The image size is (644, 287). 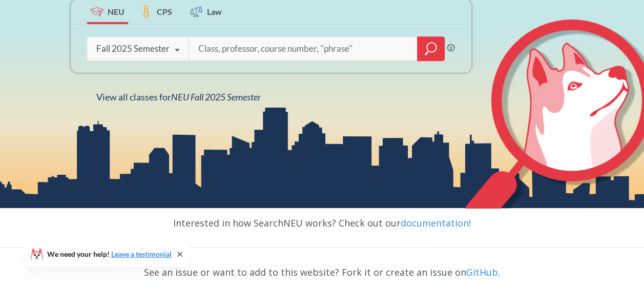 What do you see at coordinates (116, 11) in the screenshot?
I see `span: NEU` at bounding box center [116, 11].